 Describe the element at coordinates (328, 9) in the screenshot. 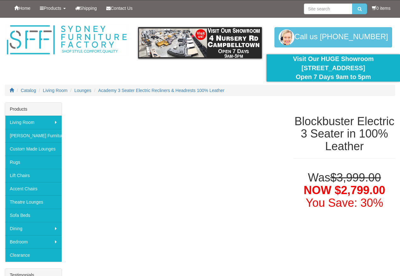

I see `input: Site search` at that location.